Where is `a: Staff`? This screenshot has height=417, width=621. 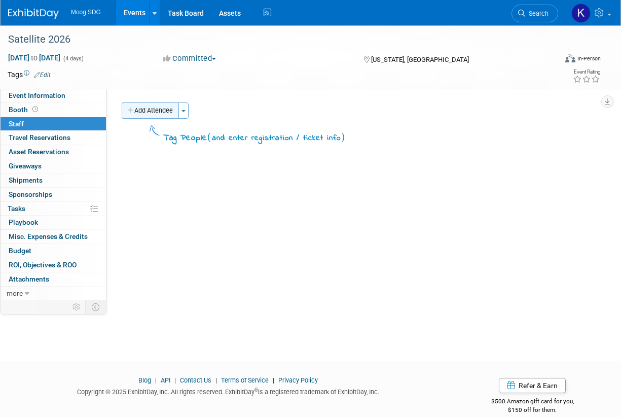 a: Staff is located at coordinates (53, 124).